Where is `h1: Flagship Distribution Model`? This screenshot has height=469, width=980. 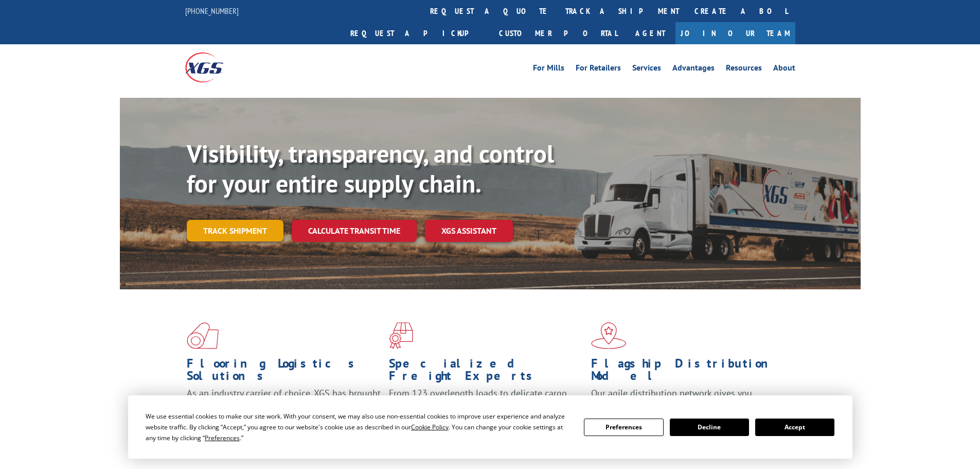 h1: Flagship Distribution Model is located at coordinates (689, 372).